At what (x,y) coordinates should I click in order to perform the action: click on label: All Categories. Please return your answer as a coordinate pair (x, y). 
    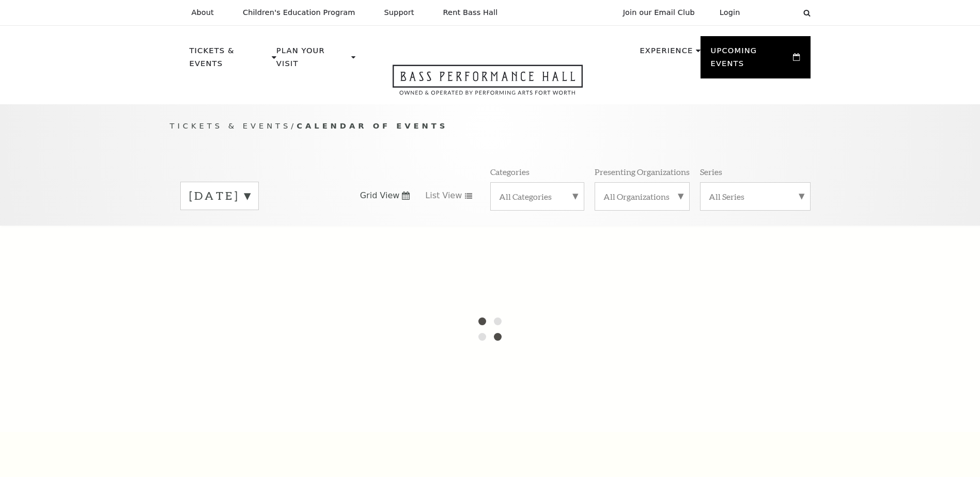
    Looking at the image, I should click on (537, 196).